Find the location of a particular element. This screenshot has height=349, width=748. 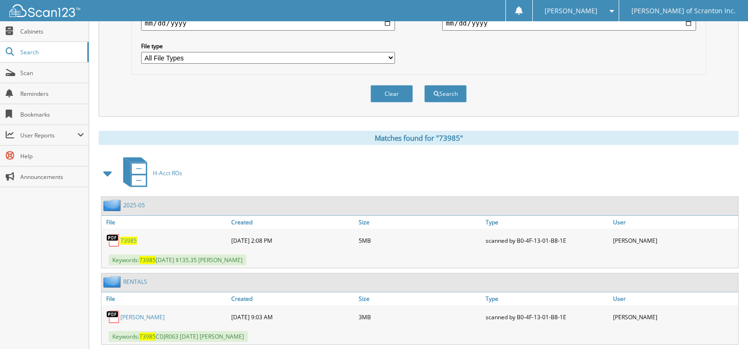

div: 3MB is located at coordinates (420, 317).